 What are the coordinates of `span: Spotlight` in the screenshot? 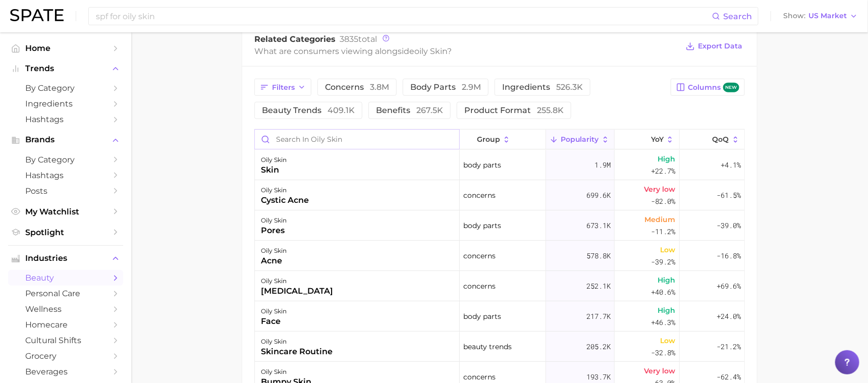 It's located at (66, 232).